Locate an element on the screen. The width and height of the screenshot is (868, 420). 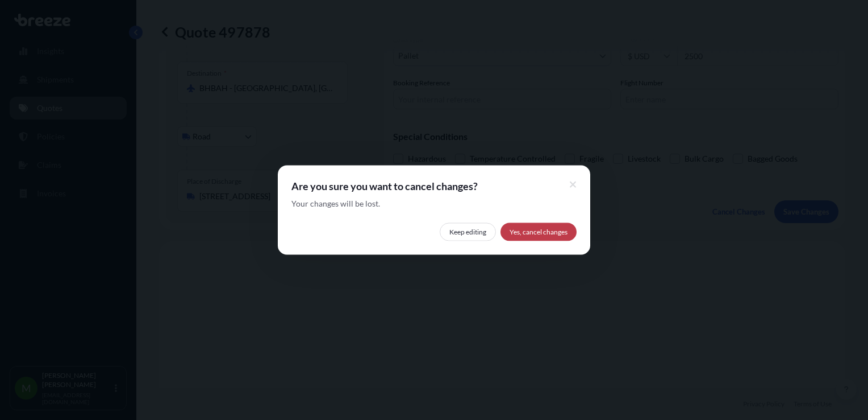
span: Your changes will be lost. is located at coordinates (335, 204).